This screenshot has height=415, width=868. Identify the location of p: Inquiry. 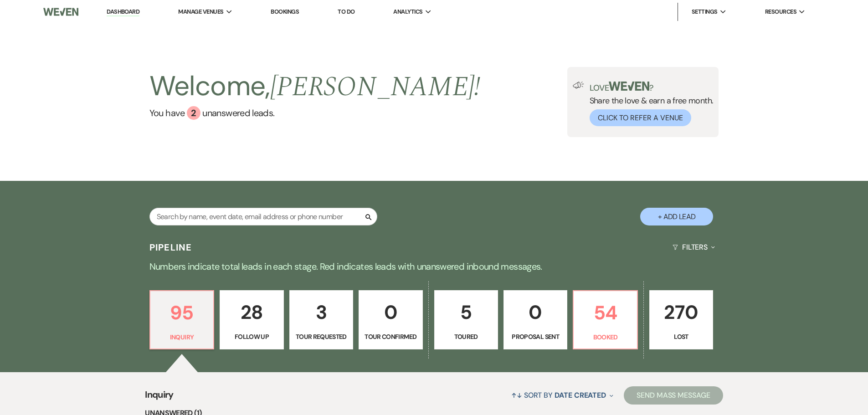
(182, 337).